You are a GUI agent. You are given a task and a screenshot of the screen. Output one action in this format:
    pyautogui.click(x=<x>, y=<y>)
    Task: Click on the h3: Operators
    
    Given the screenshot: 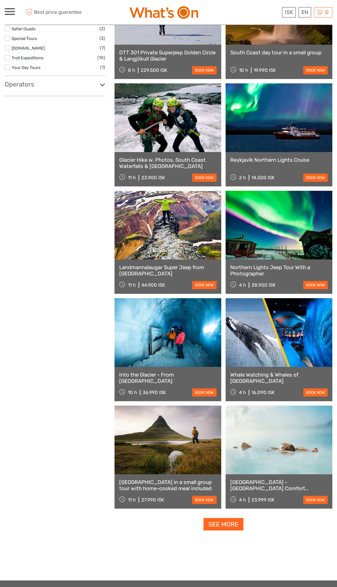 What is the action you would take?
    pyautogui.click(x=55, y=84)
    